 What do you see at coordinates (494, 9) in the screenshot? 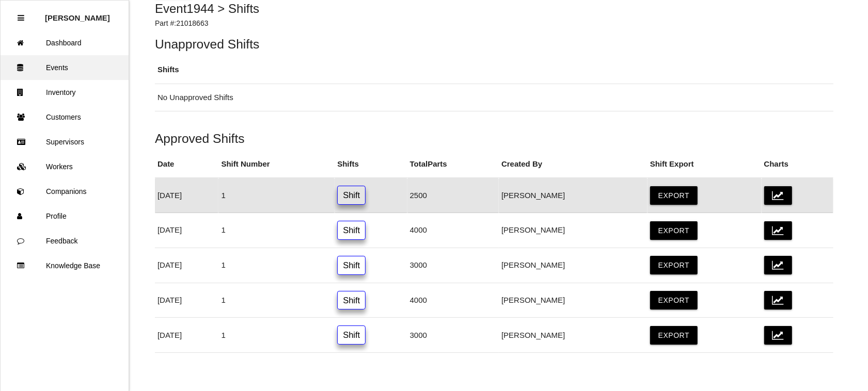
I see `h4: Event 1944 > Shifts` at bounding box center [494, 9].